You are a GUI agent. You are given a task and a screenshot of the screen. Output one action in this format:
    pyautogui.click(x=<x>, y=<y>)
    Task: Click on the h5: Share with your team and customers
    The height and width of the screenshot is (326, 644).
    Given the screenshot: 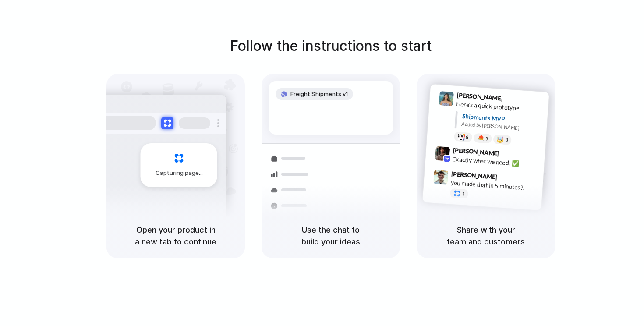 What is the action you would take?
    pyautogui.click(x=486, y=236)
    